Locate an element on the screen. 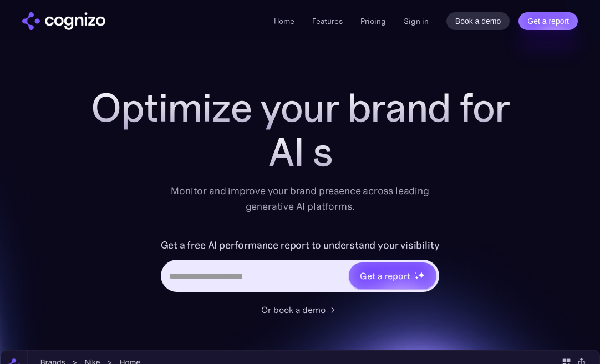 This screenshot has height=364, width=600. img: cognizo logo is located at coordinates (64, 21).